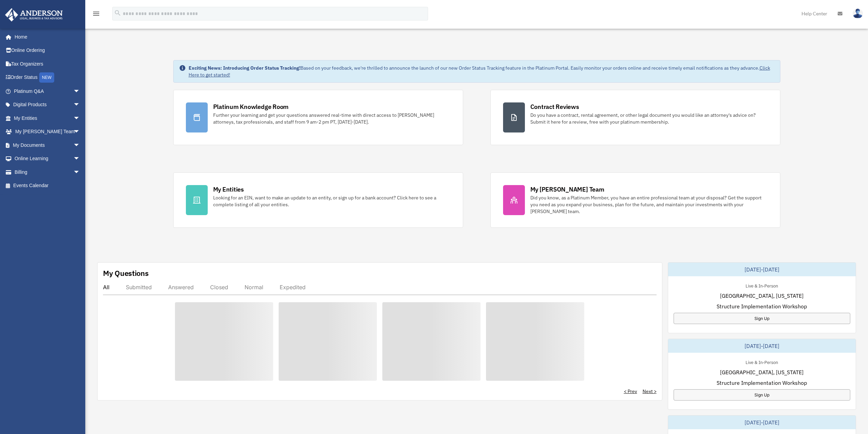 The image size is (868, 434). Describe the element at coordinates (228, 189) in the screenshot. I see `div: My Entities` at that location.